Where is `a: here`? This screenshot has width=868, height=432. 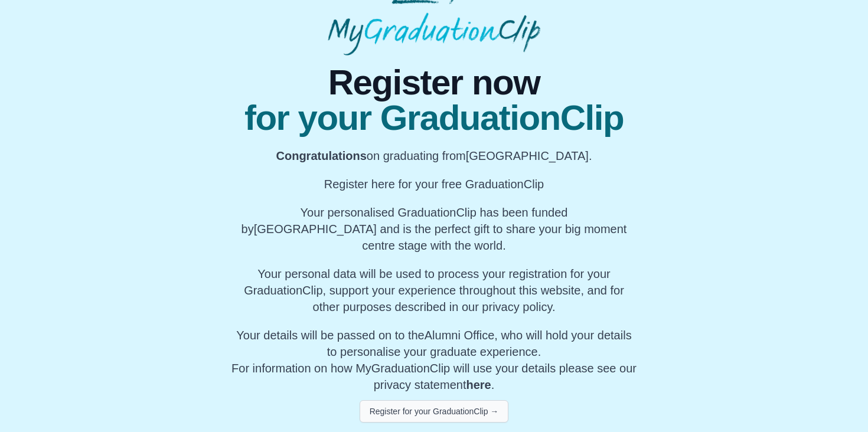 a: here is located at coordinates (478, 385).